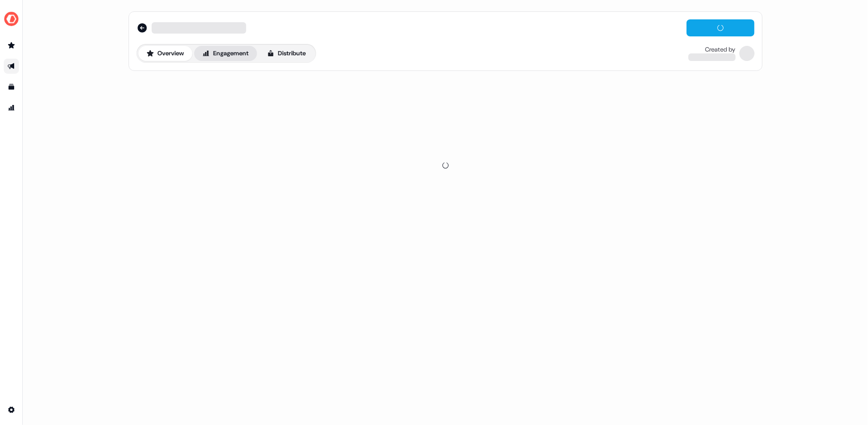 This screenshot has height=425, width=868. I want to click on button: Distribute, so click(286, 53).